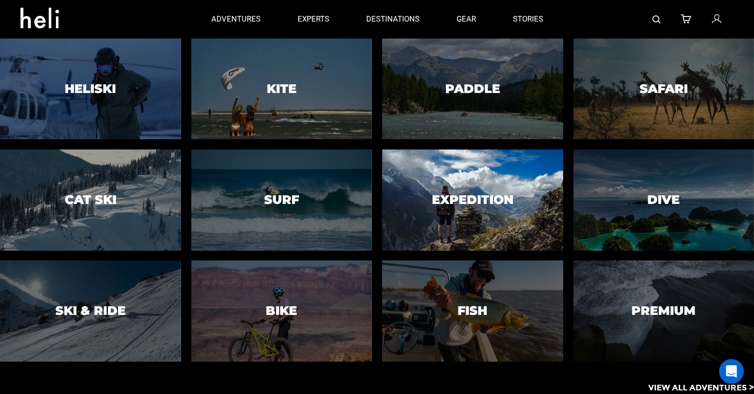 The width and height of the screenshot is (754, 394). Describe the element at coordinates (282, 89) in the screenshot. I see `h3: Kite` at that location.